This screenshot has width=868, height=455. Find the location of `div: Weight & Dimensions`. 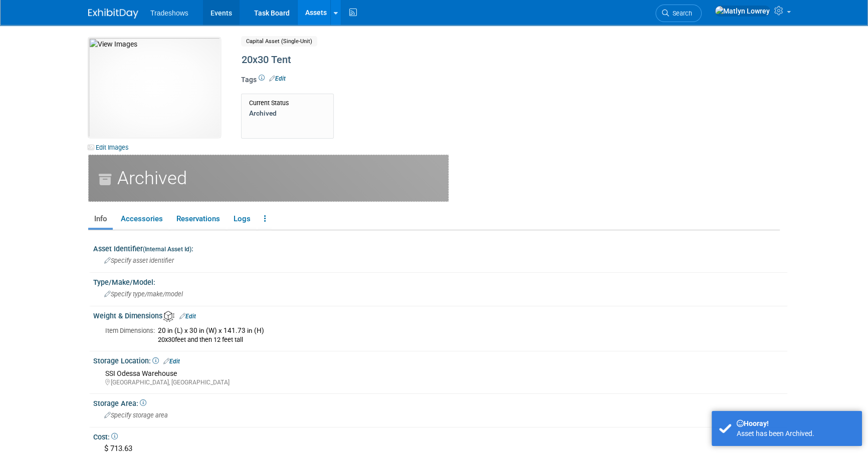

div: Weight & Dimensions is located at coordinates (440, 315).